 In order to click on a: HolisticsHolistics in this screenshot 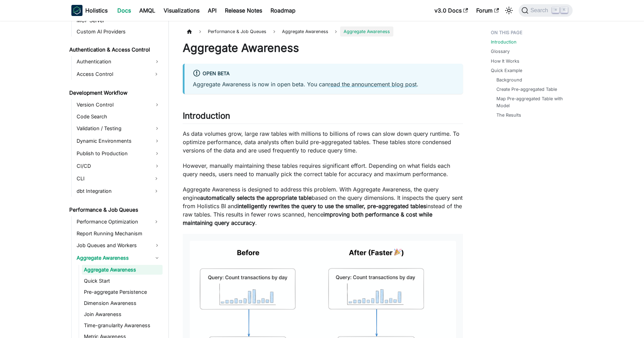, I will do `click(89, 10)`.